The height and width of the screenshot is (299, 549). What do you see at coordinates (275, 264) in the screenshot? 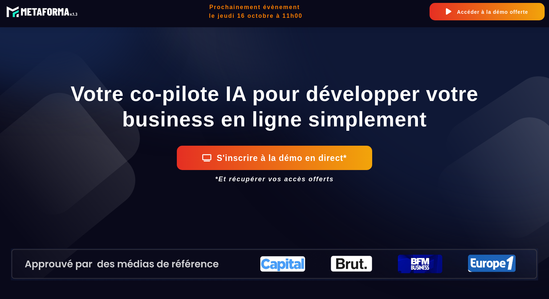
I see `img: cedcaeaed21095557c16483233e6a24a_Capture_d%E2%80%99e%CC%81cran_2025-10-10_a%CC%80_12.46.04.png` at bounding box center [275, 264].